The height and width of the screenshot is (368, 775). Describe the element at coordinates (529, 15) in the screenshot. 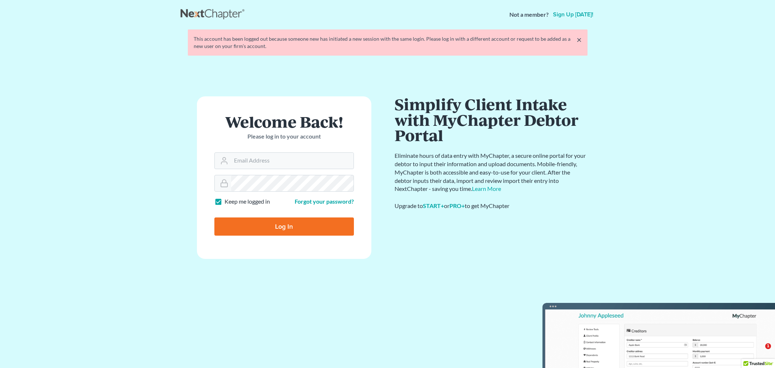

I see `strong: Not a member?` at that location.